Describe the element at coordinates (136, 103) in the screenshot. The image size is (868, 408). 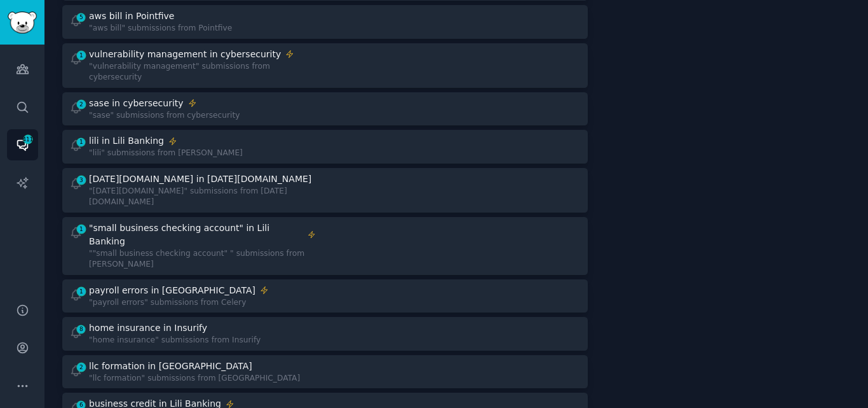
I see `div: sase in cybersecurity` at that location.